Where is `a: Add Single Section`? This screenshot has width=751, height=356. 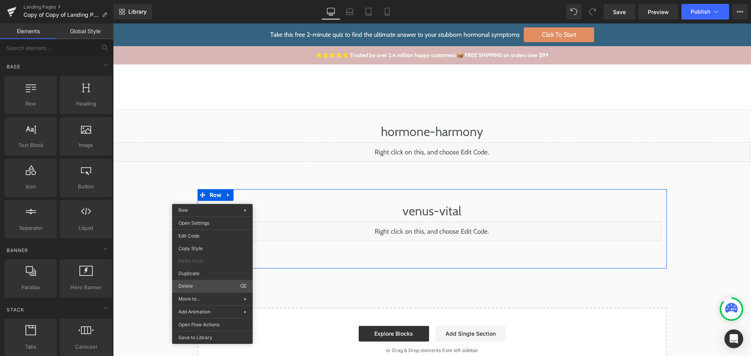 a: Add Single Section is located at coordinates (357, 310).